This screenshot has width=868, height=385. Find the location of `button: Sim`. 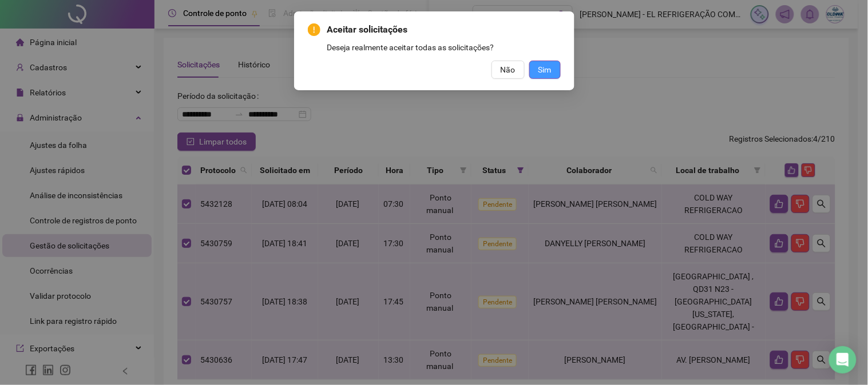

button: Sim is located at coordinates (544, 69).